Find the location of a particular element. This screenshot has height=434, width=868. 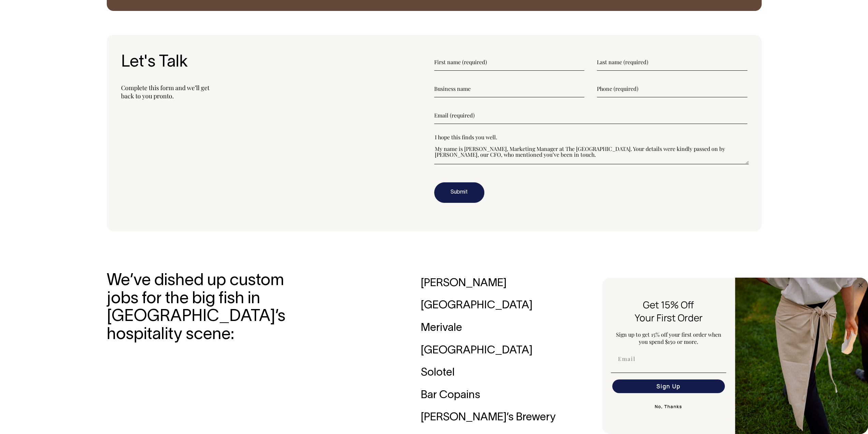

input: Email is located at coordinates (669, 359).